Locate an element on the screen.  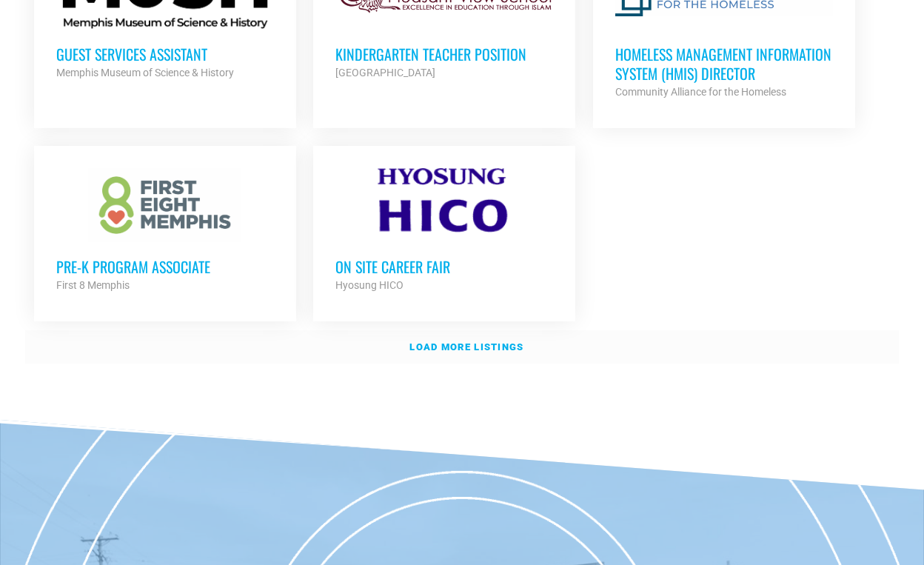
h3: Guest Services Assistant is located at coordinates (165, 54).